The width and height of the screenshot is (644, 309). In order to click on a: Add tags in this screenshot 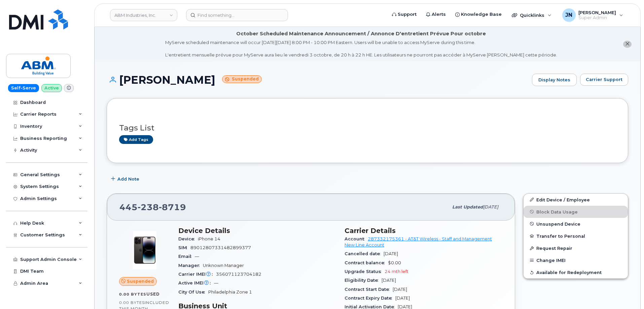, I will do `click(136, 139)`.